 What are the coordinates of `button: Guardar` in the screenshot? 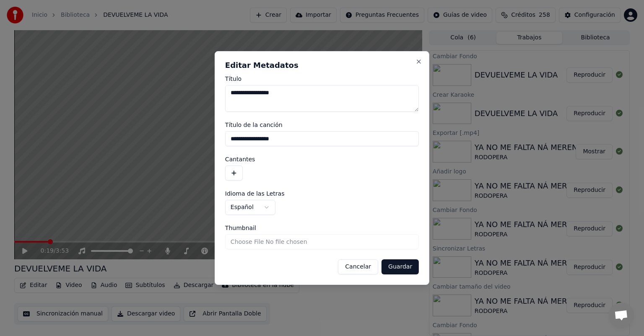 It's located at (400, 267).